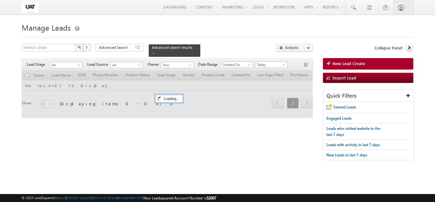 This screenshot has width=435, height=202. What do you see at coordinates (235, 65) in the screenshot?
I see `span: Created On` at bounding box center [235, 65].